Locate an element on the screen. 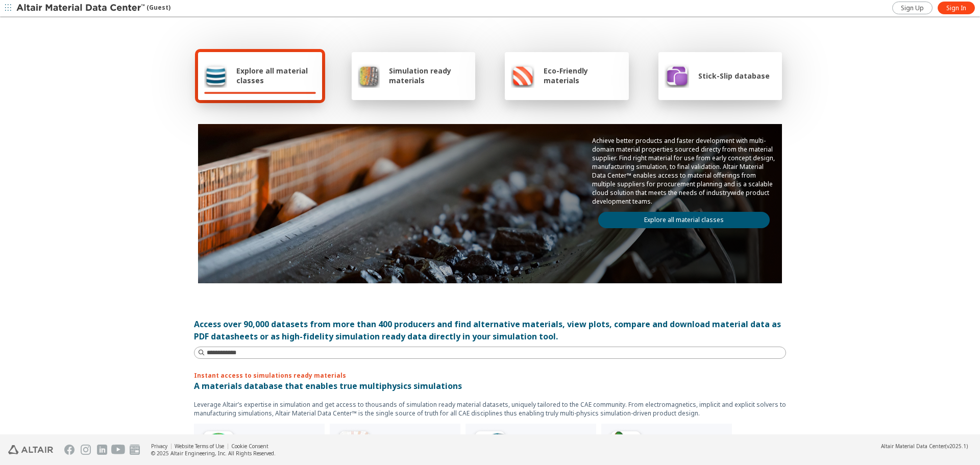 This screenshot has width=980, height=465. a: Privacy is located at coordinates (159, 446).